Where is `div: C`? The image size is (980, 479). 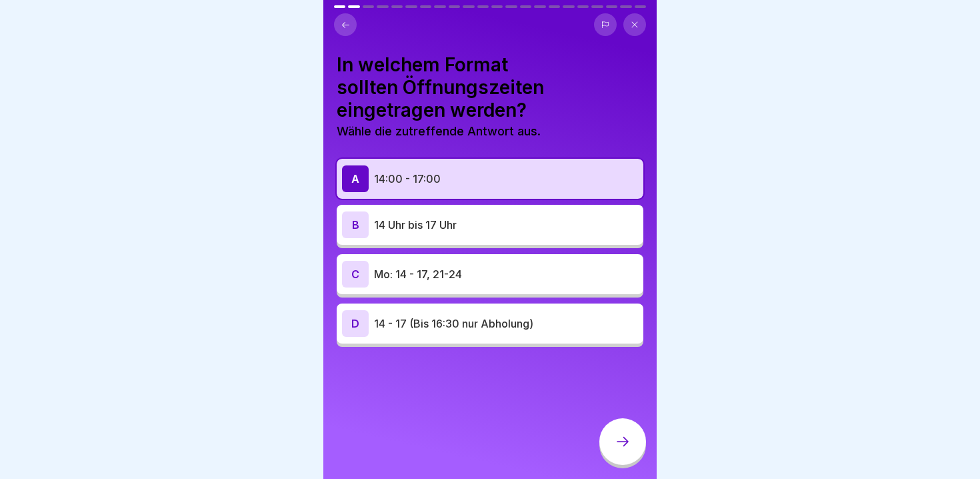 div: C is located at coordinates (355, 274).